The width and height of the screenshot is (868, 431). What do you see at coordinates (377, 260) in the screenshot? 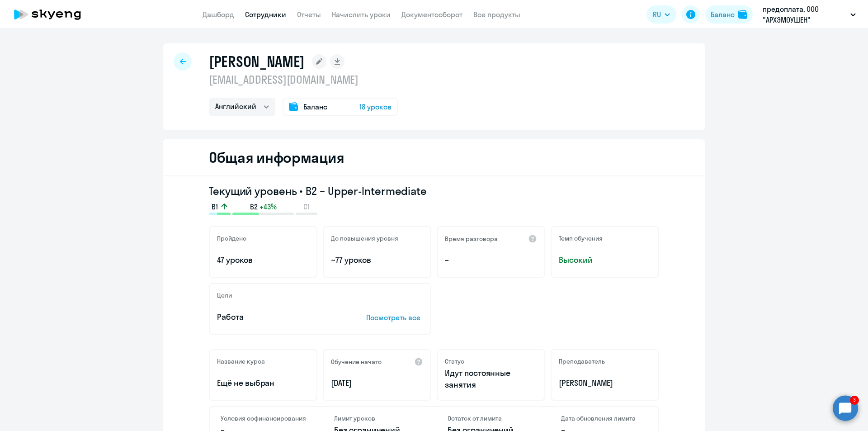
I see `p: ~77 уроков` at bounding box center [377, 260].